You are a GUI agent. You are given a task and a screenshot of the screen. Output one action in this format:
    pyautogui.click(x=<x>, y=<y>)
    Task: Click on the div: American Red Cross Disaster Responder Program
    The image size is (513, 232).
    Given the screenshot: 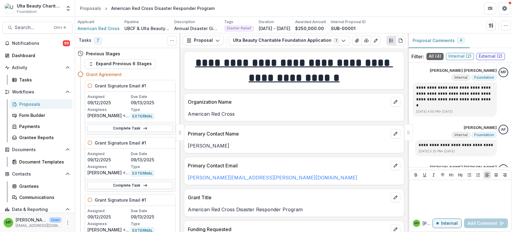 What is the action you would take?
    pyautogui.click(x=163, y=8)
    